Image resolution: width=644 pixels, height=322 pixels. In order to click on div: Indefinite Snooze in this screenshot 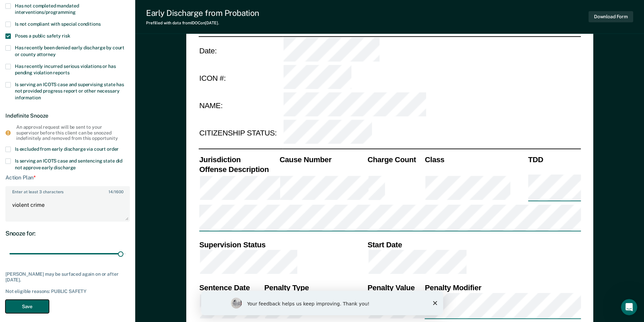, I will do `click(68, 115)`.